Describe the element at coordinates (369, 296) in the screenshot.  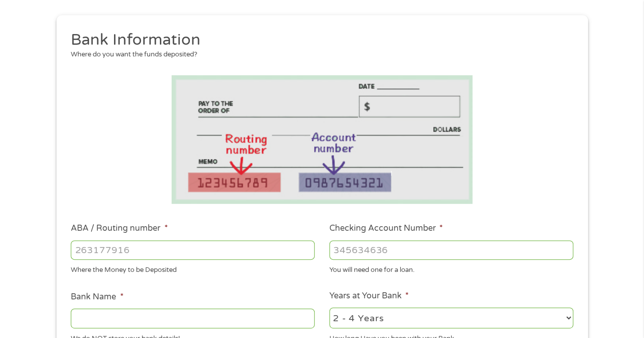
I see `label: Years at Your Bank` at that location.